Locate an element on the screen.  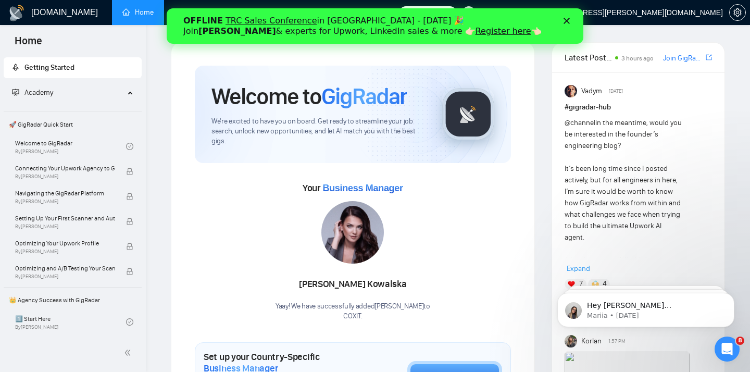
img: logo is located at coordinates (17, 13).